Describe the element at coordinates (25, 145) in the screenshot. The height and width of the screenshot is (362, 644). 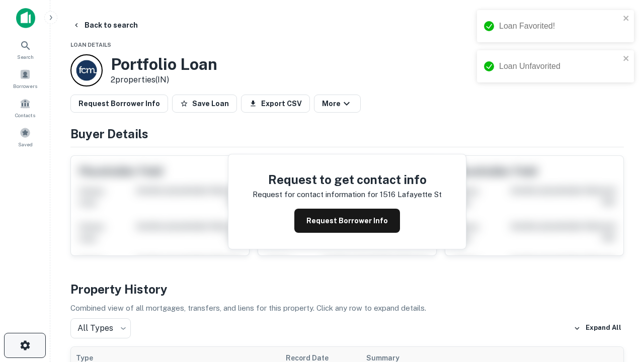
I see `span: Saved` at that location.